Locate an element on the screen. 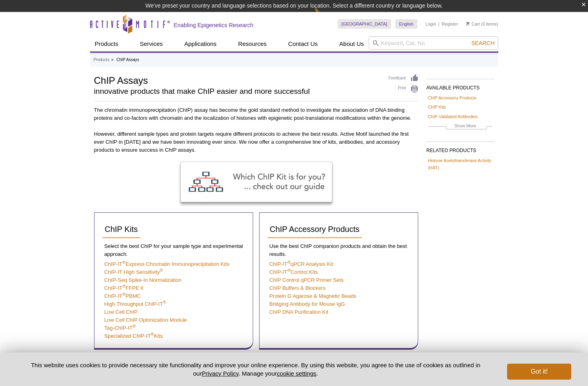 This screenshot has height=386, width=588. a: Services is located at coordinates (151, 44).